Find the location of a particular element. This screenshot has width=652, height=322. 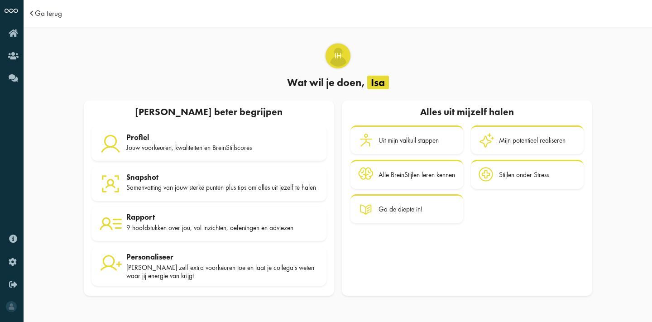

a: Ga terug is located at coordinates (48, 13).